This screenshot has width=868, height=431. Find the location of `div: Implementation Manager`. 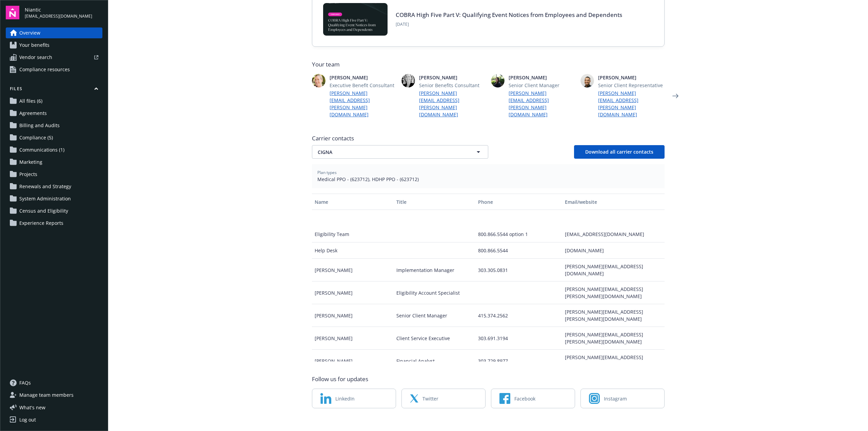

div: Implementation Manager is located at coordinates (434, 270).